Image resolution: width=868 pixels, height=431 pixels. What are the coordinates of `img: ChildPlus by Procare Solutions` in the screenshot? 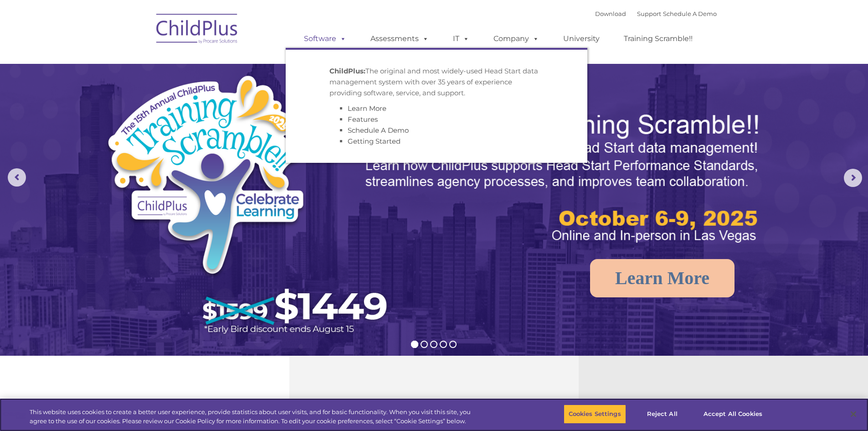 It's located at (197, 30).